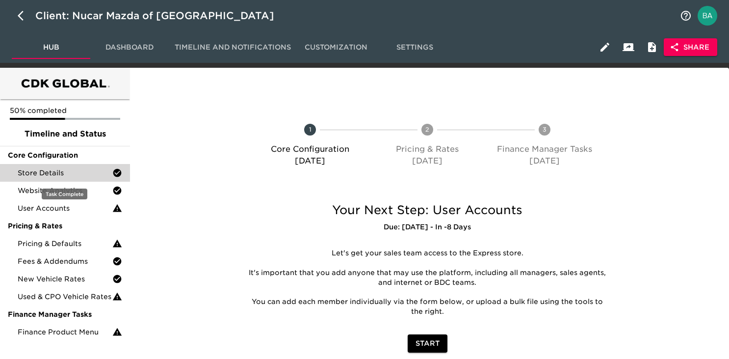 This screenshot has height=359, width=729. What do you see at coordinates (605, 47) in the screenshot?
I see `button: Edit Hub` at bounding box center [605, 47].